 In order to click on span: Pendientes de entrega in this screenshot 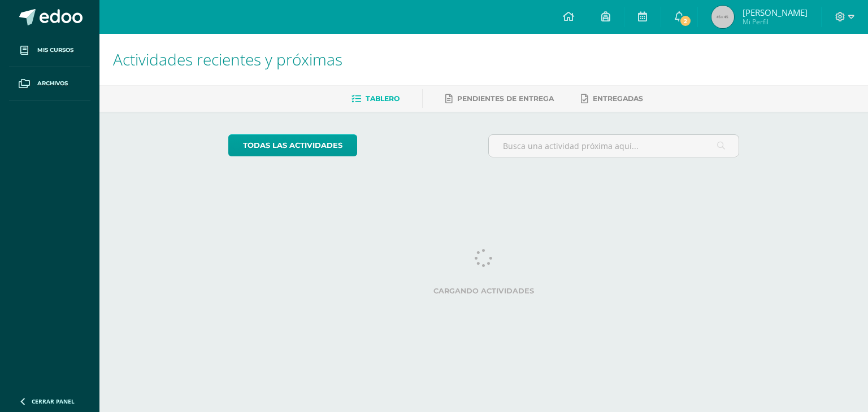, I will do `click(505, 98)`.